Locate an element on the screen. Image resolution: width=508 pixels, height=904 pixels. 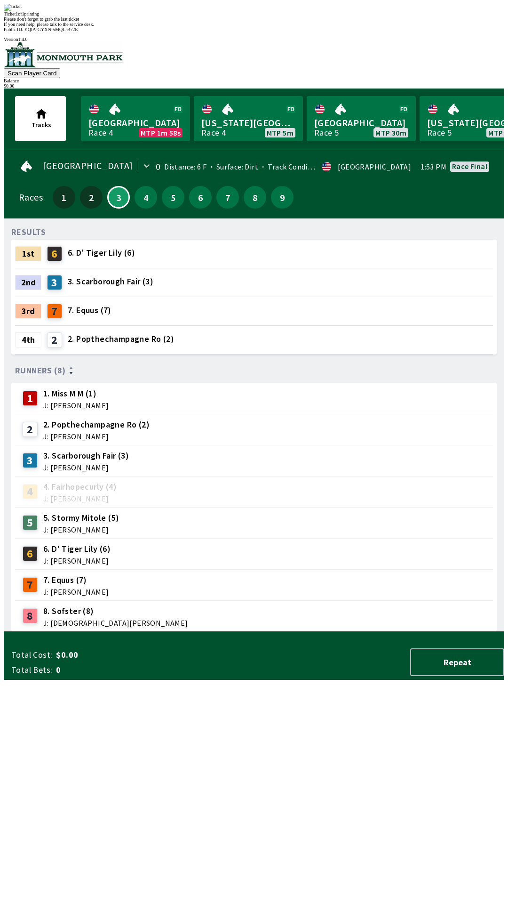
div: Ticket 1 of 1 printing is located at coordinates (254, 14).